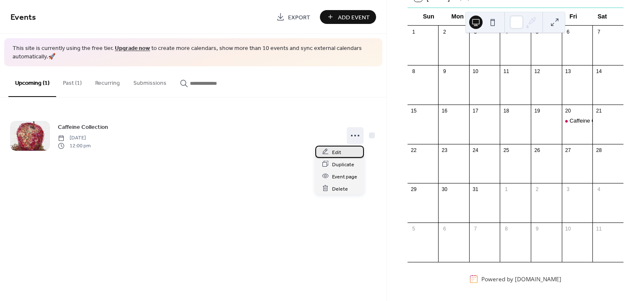  I want to click on span: Event page, so click(345, 176).